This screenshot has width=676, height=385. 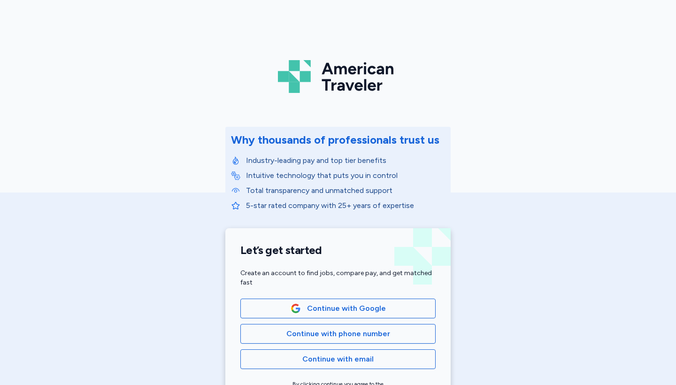 I want to click on div: Create an account to find jobs, compare pay, and get matched fast, so click(x=338, y=278).